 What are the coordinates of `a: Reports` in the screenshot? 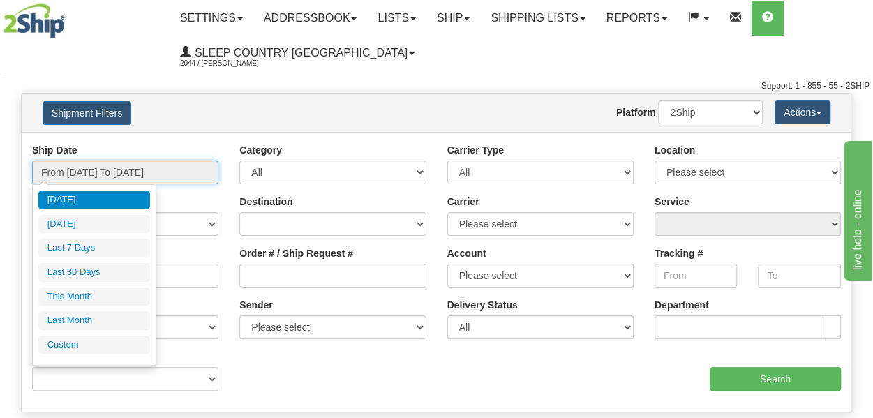 It's located at (636, 18).